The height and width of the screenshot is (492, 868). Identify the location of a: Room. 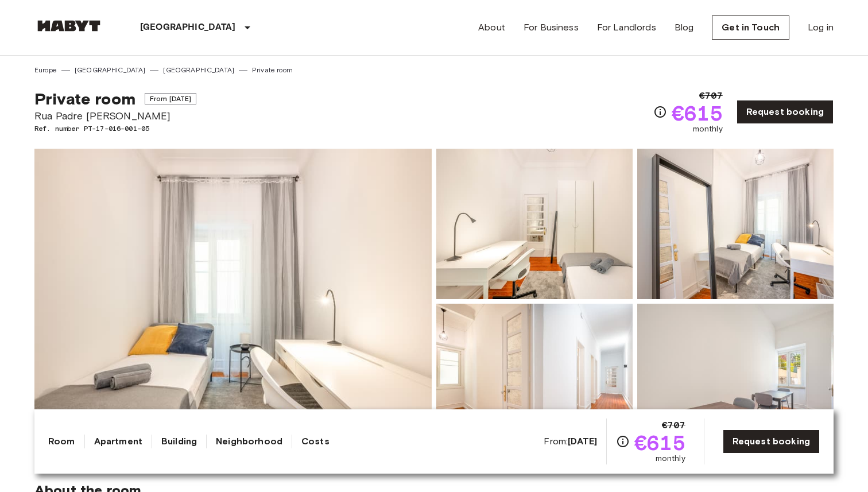
(61, 442).